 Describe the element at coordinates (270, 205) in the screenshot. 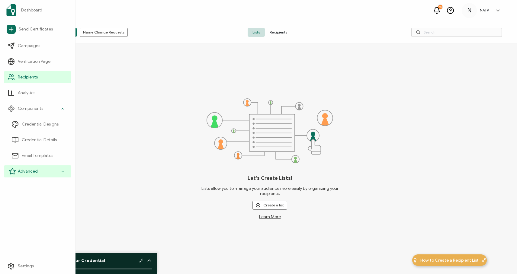

I see `span: Create a list` at that location.